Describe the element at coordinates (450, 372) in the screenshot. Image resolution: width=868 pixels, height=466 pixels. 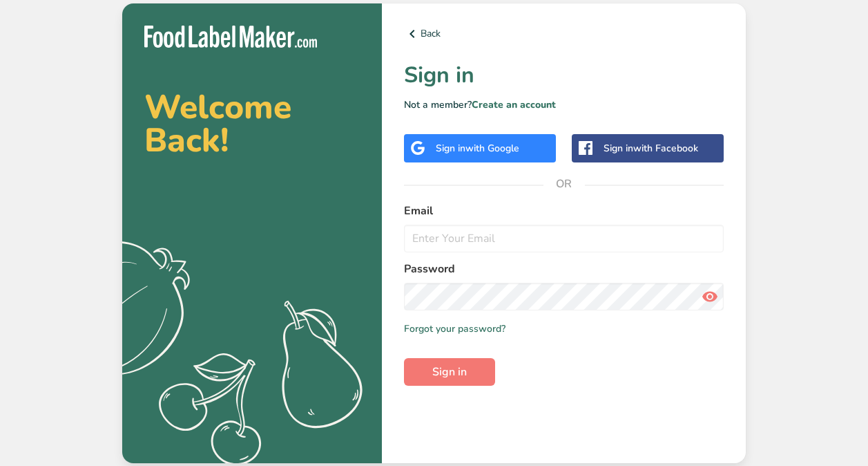
I see `button: Sign in` at that location.